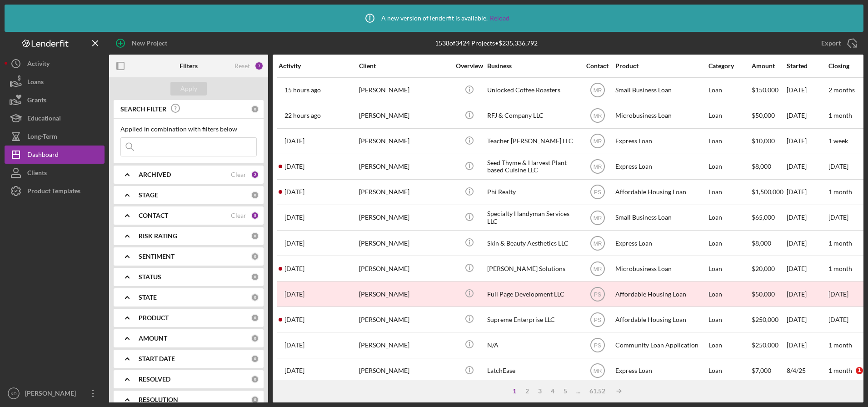 The width and height of the screenshot is (868, 407). I want to click on div: $8,000, so click(769, 243).